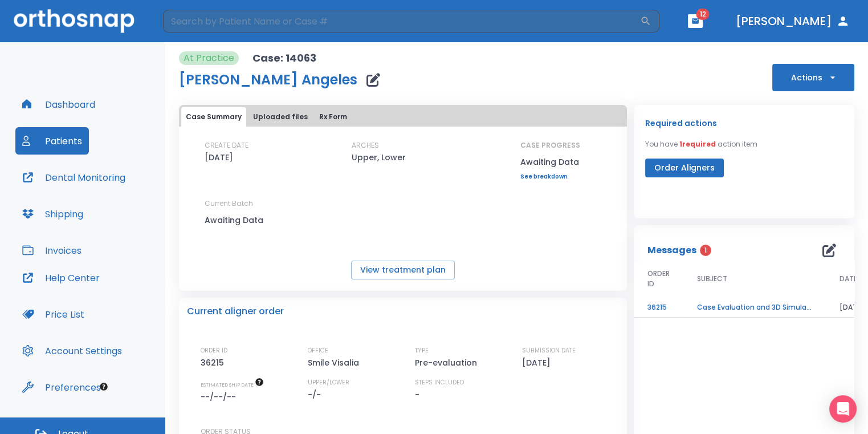 The image size is (868, 434). I want to click on a: See breakdown, so click(550, 176).